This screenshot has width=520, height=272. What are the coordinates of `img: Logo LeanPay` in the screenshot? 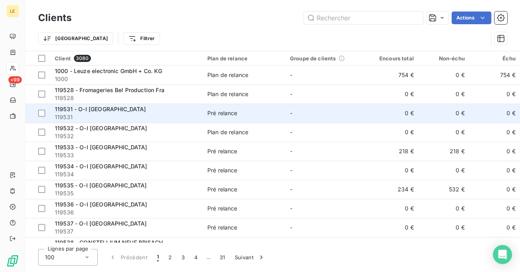 It's located at (13, 261).